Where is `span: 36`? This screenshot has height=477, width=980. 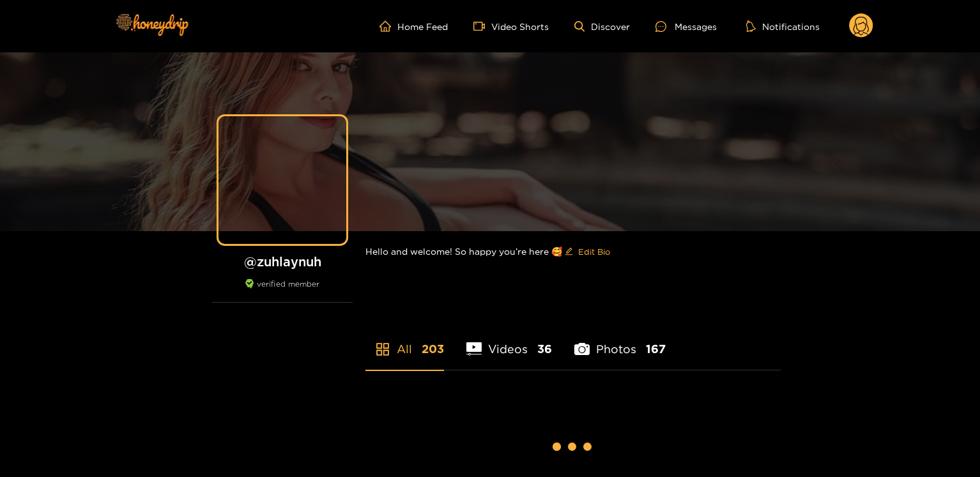
span: 36 is located at coordinates (545, 349).